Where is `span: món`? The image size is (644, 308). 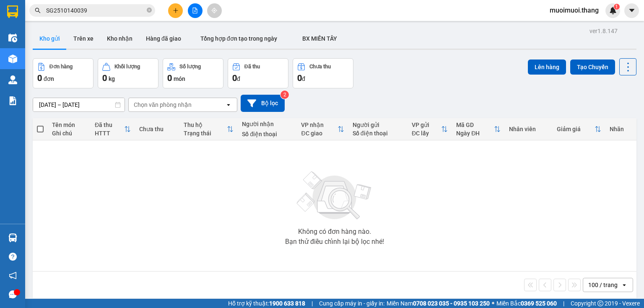
span: món is located at coordinates (180, 79).